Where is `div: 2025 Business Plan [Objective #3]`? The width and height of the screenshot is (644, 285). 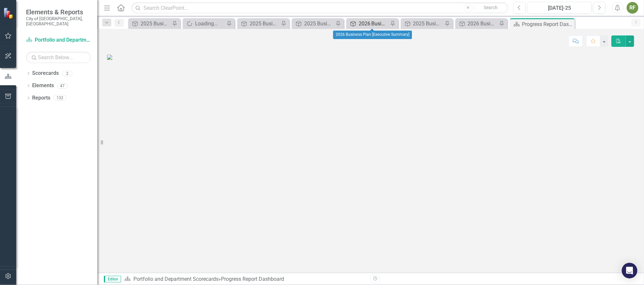
div: 2025 Business Plan [Objective #3] is located at coordinates (156, 24).